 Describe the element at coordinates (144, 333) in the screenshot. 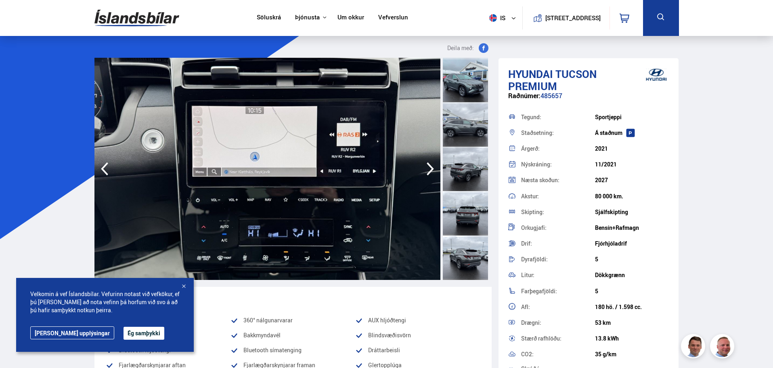

I see `button: Ég samþykki` at that location.